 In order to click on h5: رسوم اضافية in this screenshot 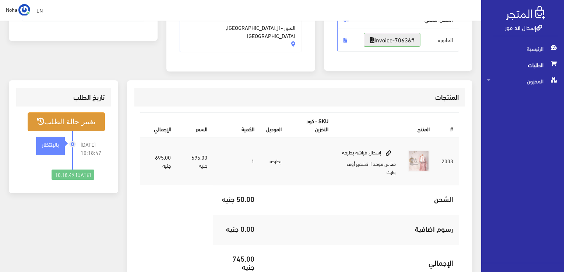, I will do `click(360, 228)`.